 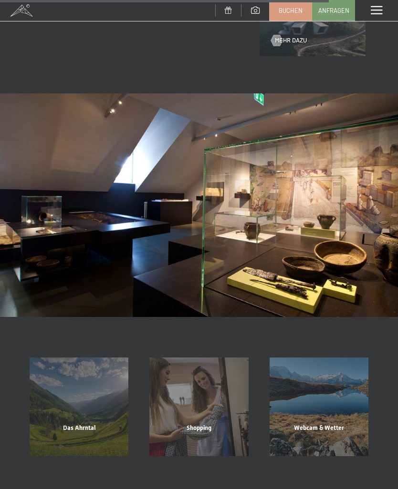 I want to click on a: Buchen, so click(x=290, y=10).